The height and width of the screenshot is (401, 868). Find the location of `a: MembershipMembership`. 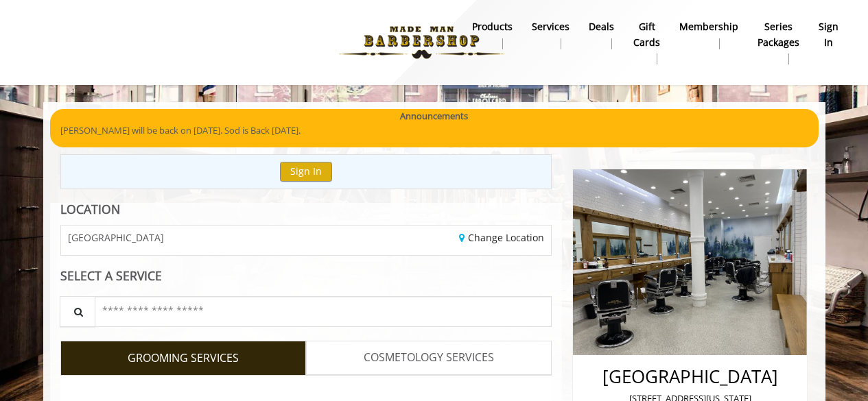

a: MembershipMembership is located at coordinates (709, 35).